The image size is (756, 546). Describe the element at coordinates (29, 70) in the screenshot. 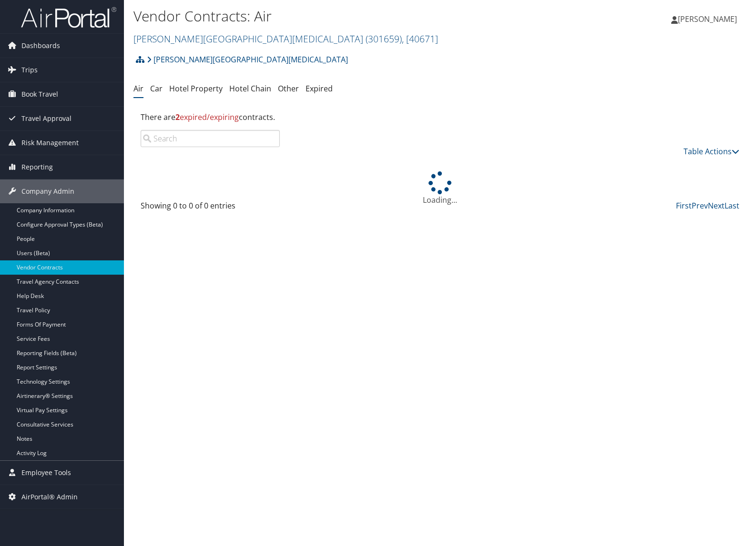

I see `span: Trips` at that location.